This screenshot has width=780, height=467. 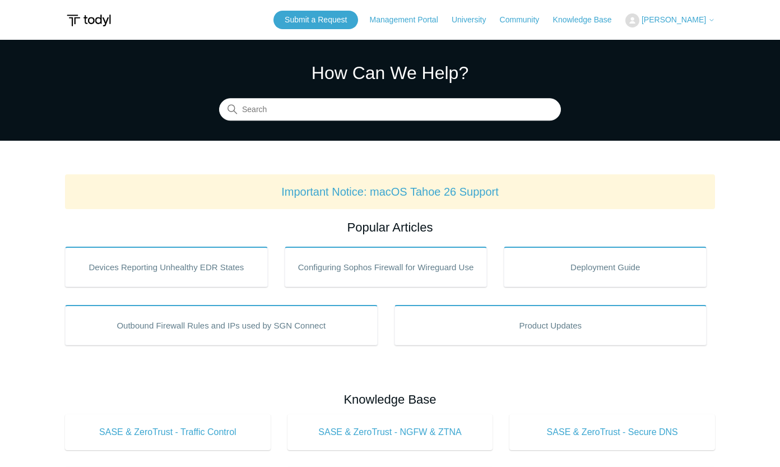 What do you see at coordinates (316, 20) in the screenshot?
I see `a: Submit a Request` at bounding box center [316, 20].